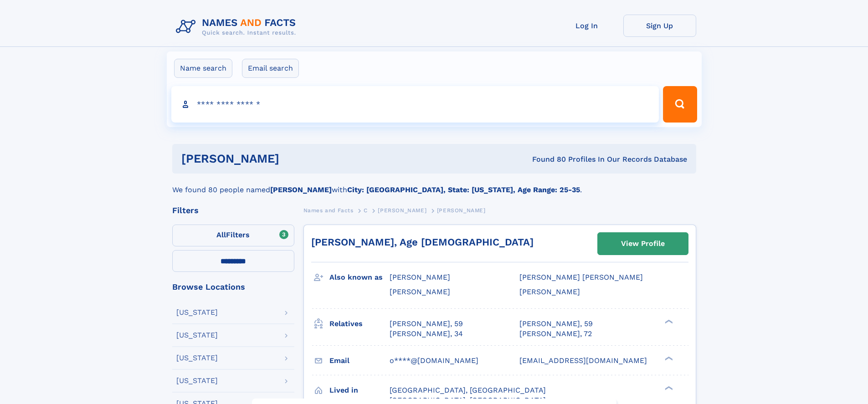 The width and height of the screenshot is (868, 404). I want to click on h3: Relatives, so click(360, 324).